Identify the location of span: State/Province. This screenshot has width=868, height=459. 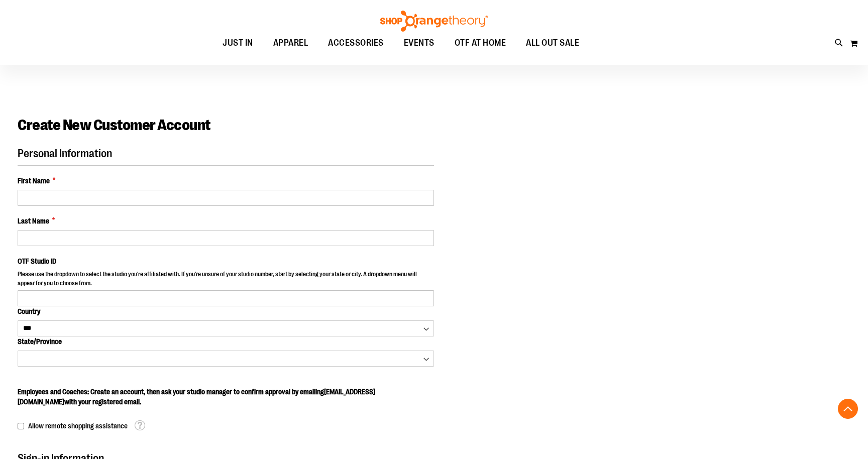
(40, 341).